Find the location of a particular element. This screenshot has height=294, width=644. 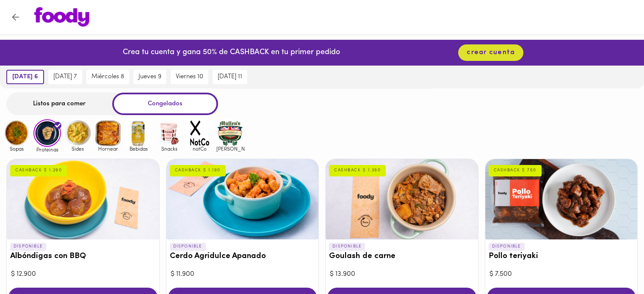

div: $ 11.900 is located at coordinates (243, 274).